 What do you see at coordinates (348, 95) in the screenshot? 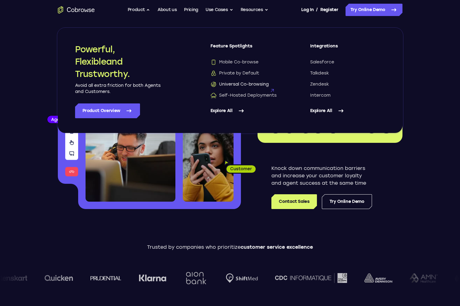
I see `a: Intercom` at bounding box center [348, 95].